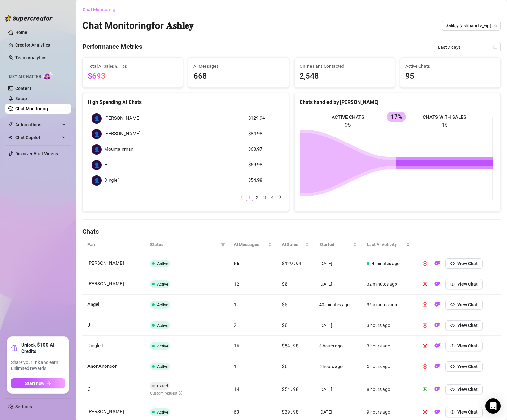 Image resolution: width=507 pixels, height=420 pixels. Describe the element at coordinates (36, 154) in the screenshot. I see `a: Discover Viral Videos` at that location.